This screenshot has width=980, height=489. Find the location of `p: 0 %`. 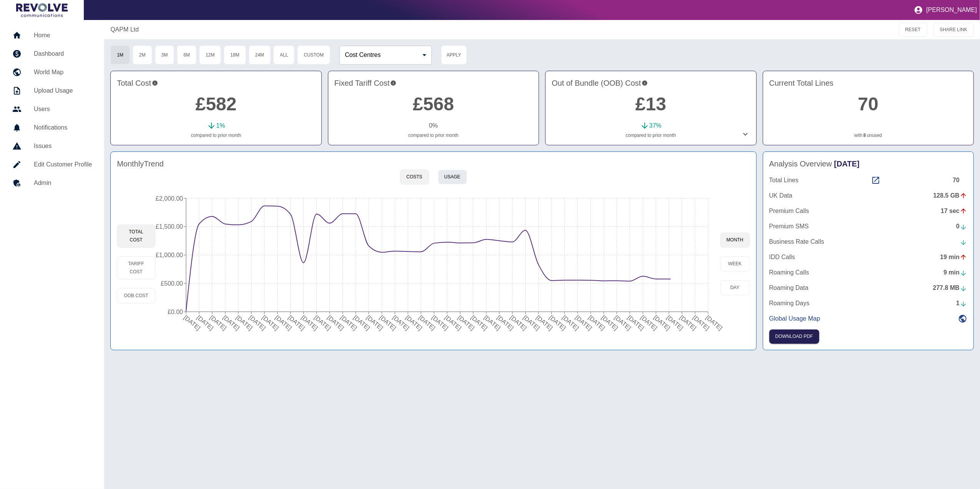

p: 0 % is located at coordinates (433, 125).